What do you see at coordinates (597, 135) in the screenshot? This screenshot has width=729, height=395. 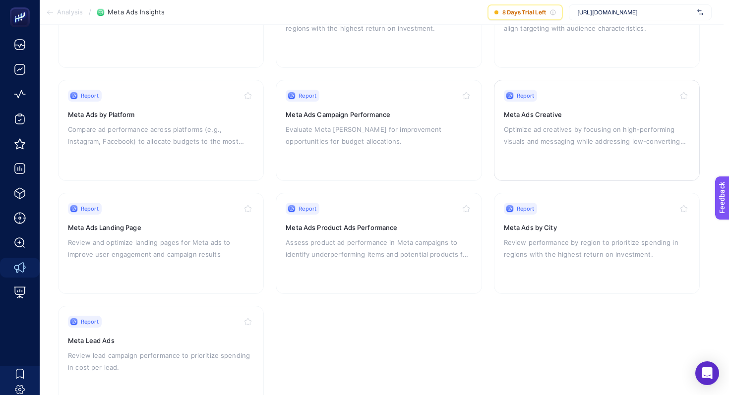 I see `p: Optimize ad creatives by focusing on high-performing visuals and messaging while addressing low-c...` at bounding box center [597, 135].